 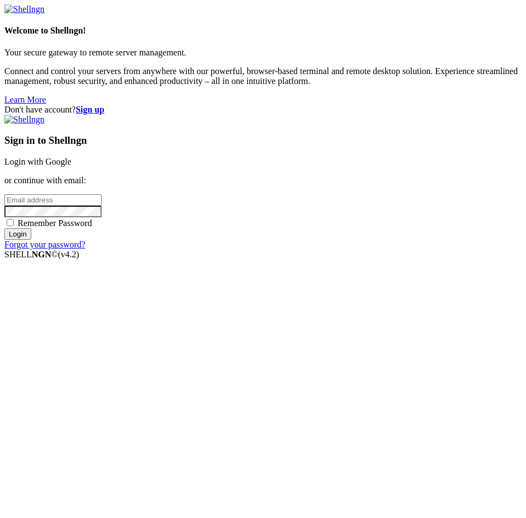 I want to click on div: Don't have account?, so click(x=263, y=110).